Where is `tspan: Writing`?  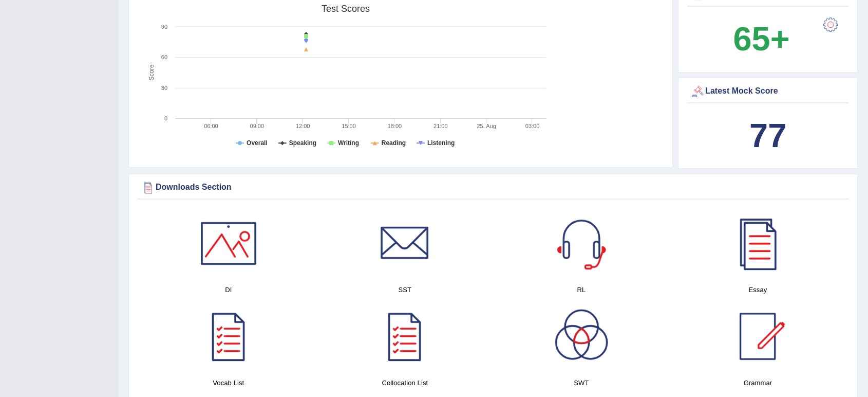
tspan: Writing is located at coordinates (349, 143).